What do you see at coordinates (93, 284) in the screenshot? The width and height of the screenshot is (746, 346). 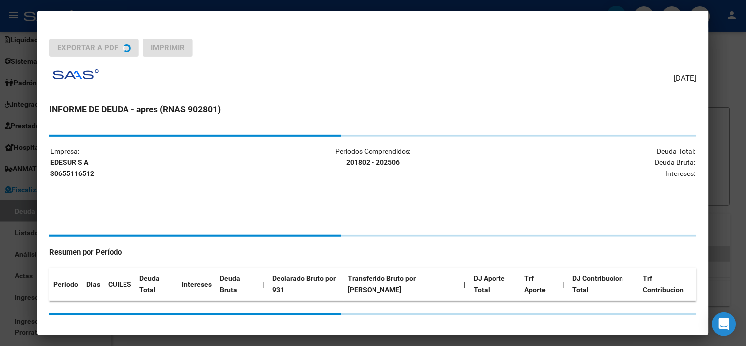 I see `th: Dias` at bounding box center [93, 284].